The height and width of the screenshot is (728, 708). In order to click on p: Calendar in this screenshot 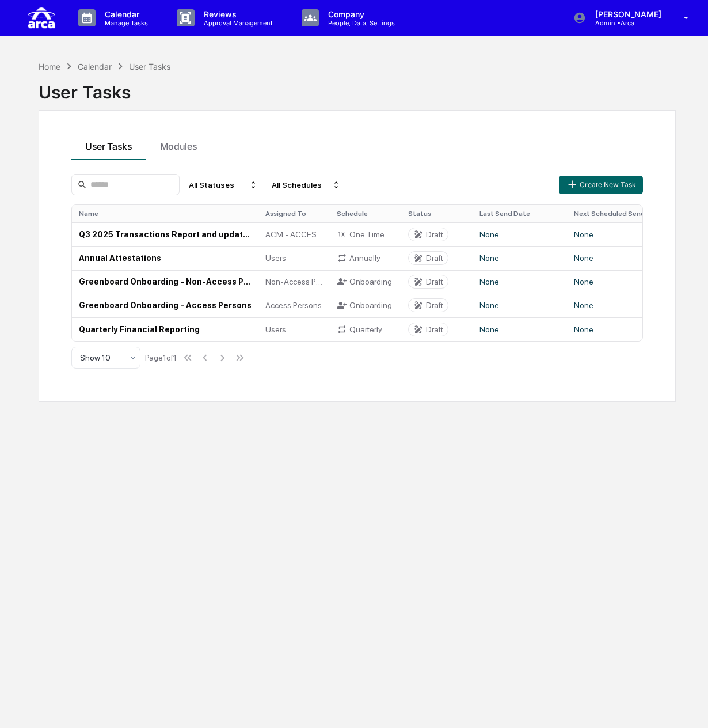, I will do `click(124, 14)`.